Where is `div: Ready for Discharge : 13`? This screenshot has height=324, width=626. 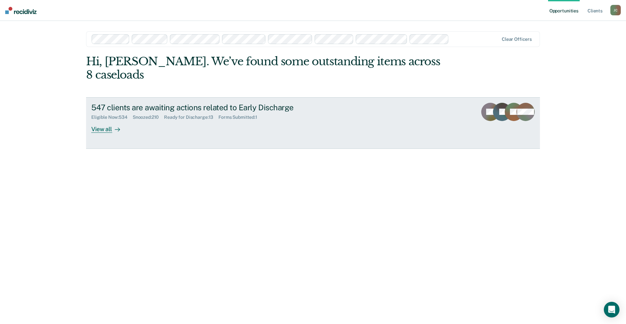
div: Ready for Discharge : 13 is located at coordinates (191, 117).